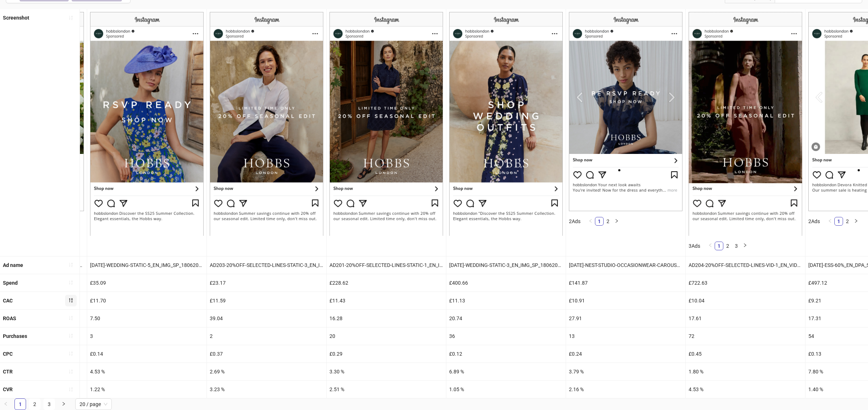  Describe the element at coordinates (745, 354) in the screenshot. I see `div: £0.45` at that location.